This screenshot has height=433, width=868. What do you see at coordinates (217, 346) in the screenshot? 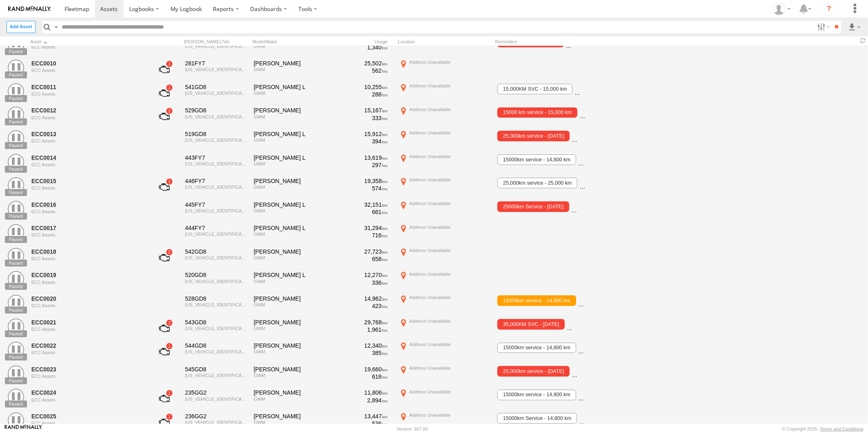
I see `div: 544GD8` at bounding box center [217, 346].